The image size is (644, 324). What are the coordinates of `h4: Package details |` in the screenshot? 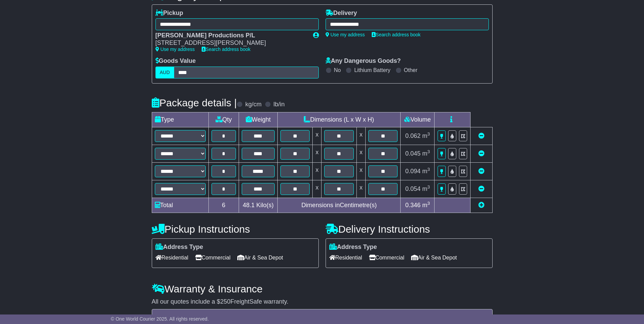 It's located at (194, 103).